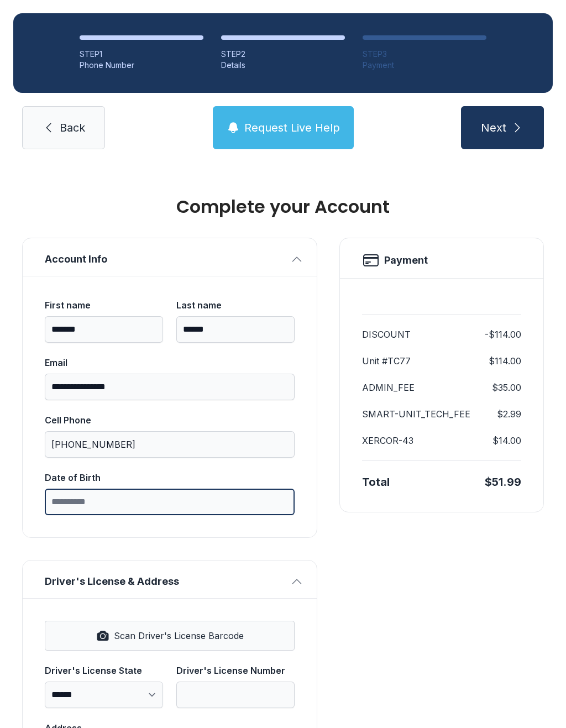  What do you see at coordinates (170, 579) in the screenshot?
I see `button: Driver's License & Address` at bounding box center [170, 579].